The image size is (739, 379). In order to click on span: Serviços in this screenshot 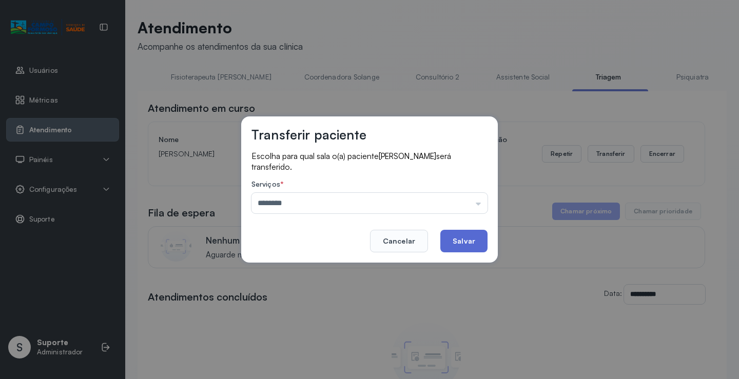, I will do `click(266, 184)`.